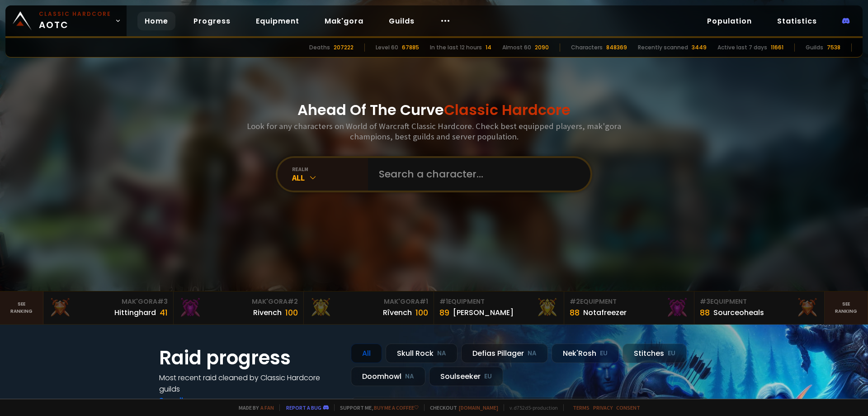 The width and height of the screenshot is (868, 416). What do you see at coordinates (343, 48) in the screenshot?
I see `div: 207222` at bounding box center [343, 48].